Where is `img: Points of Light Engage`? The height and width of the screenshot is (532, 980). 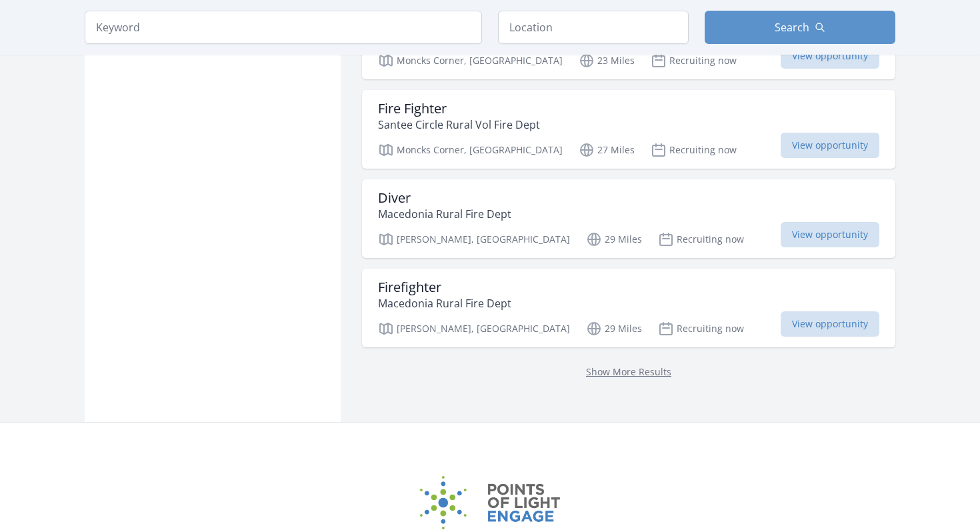
img: Points of Light Engage is located at coordinates (490, 503).